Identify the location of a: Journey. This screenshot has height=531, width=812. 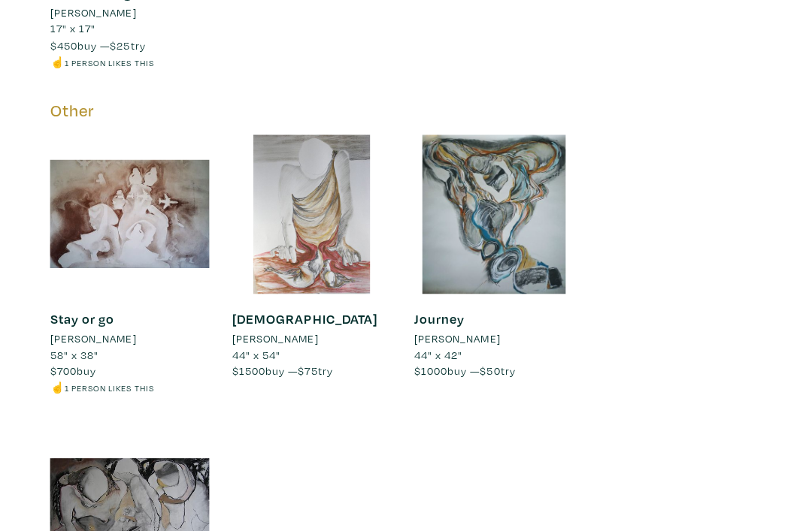
(442, 316).